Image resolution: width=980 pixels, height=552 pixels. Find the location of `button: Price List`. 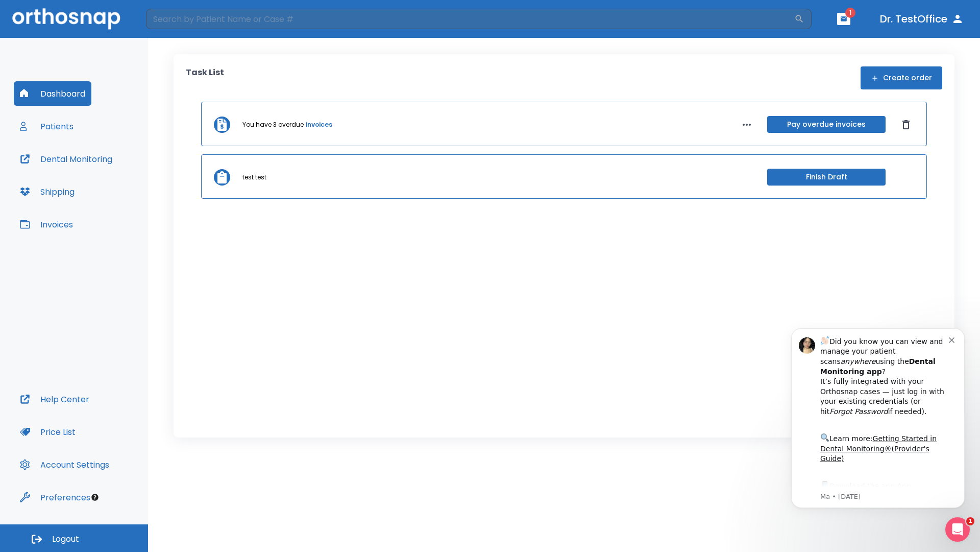

button: Price List is located at coordinates (47, 432).